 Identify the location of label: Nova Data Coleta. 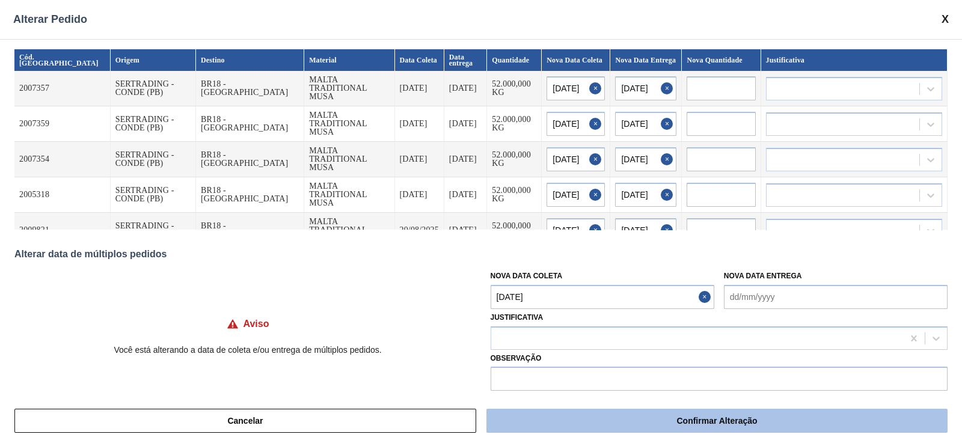
(527, 276).